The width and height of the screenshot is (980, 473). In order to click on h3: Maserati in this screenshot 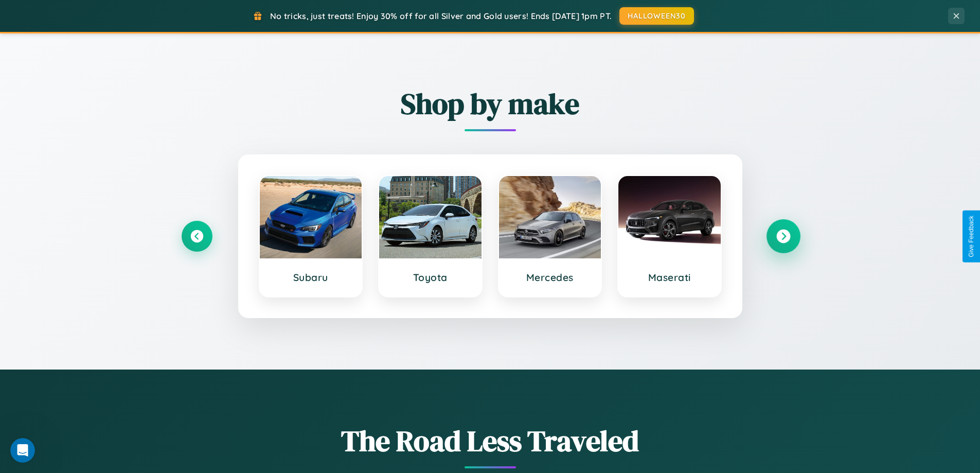, I will do `click(669, 278)`.